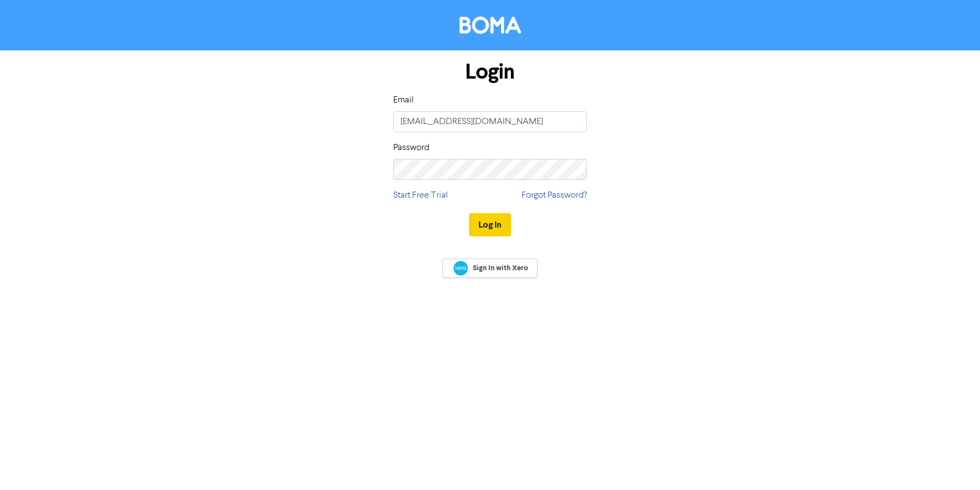 Image resolution: width=980 pixels, height=490 pixels. Describe the element at coordinates (554, 195) in the screenshot. I see `a: Forgot Password?` at that location.